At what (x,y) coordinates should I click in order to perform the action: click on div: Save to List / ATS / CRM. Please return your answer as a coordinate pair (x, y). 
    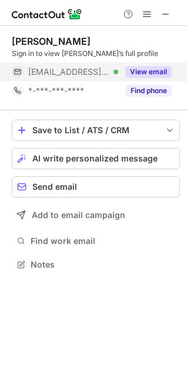
    Looking at the image, I should click on (96, 130).